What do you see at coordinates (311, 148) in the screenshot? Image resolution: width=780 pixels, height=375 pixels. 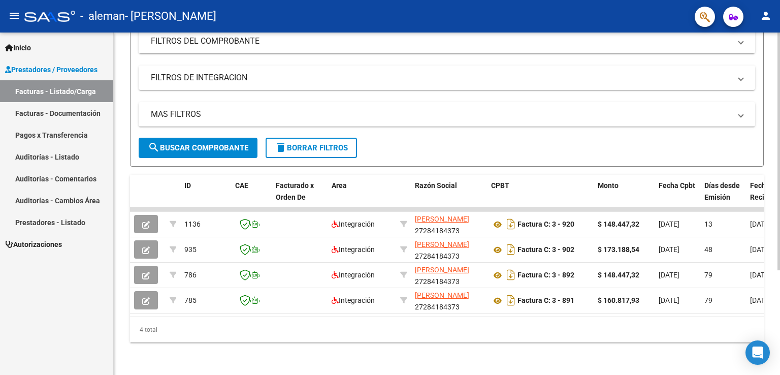 I see `button: Borrar Filtros` at bounding box center [311, 148].